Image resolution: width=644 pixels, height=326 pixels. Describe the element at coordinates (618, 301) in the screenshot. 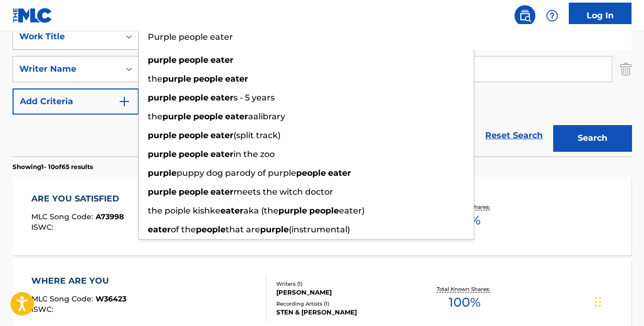

I see `div: Chat Widget` at that location.